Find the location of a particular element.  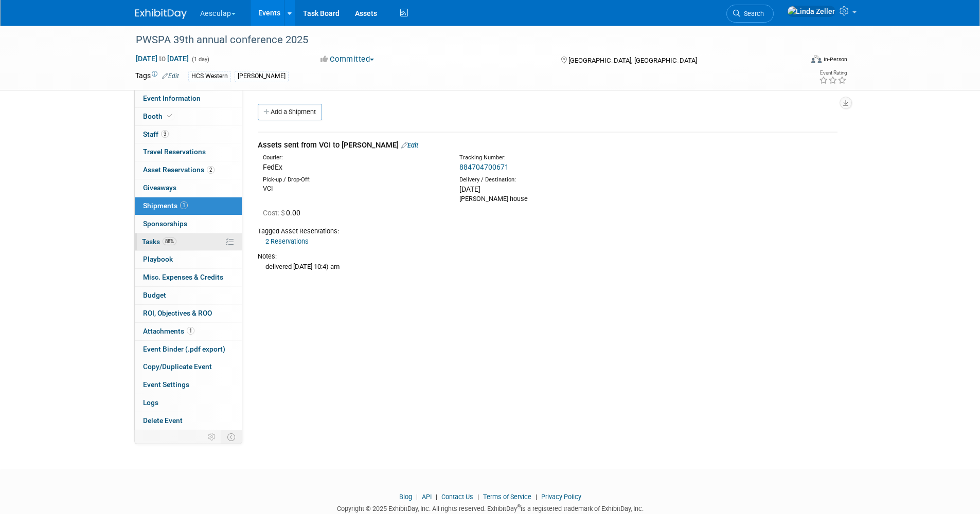

a: Sponsorships is located at coordinates (188, 224).